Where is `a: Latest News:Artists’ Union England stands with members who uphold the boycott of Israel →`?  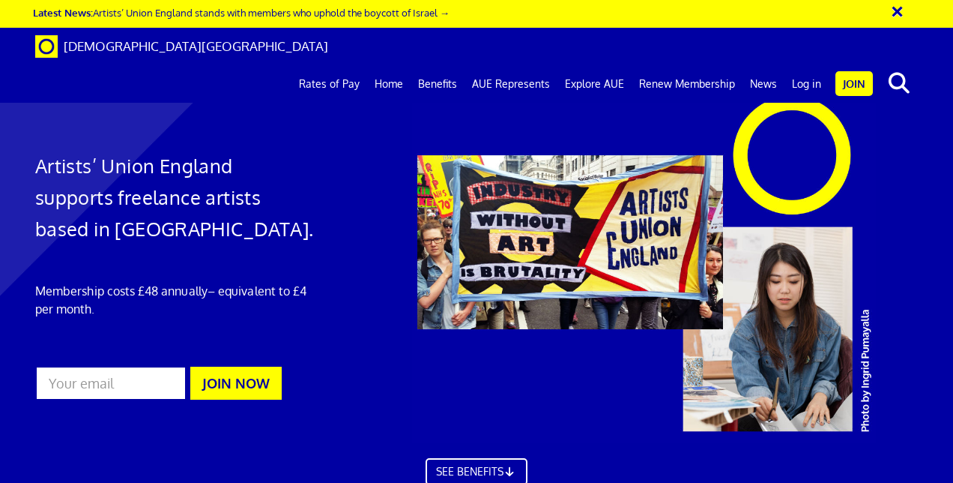
a: Latest News:Artists’ Union England stands with members who uphold the boycott of Israel → is located at coordinates (241, 12).